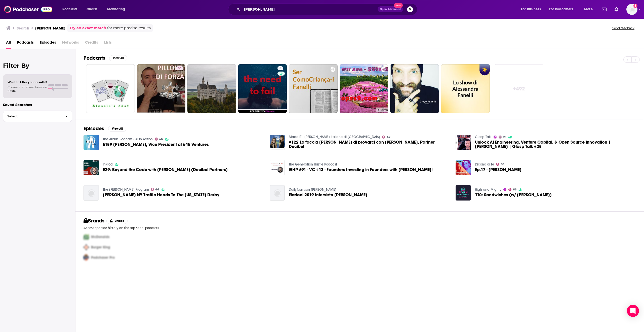  What do you see at coordinates (399, 5) in the screenshot?
I see `span: New` at bounding box center [399, 5].